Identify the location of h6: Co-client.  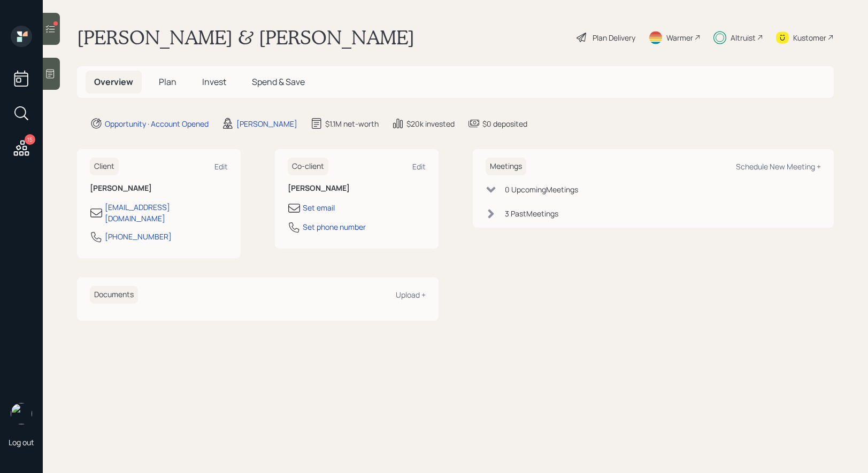
(308, 166).